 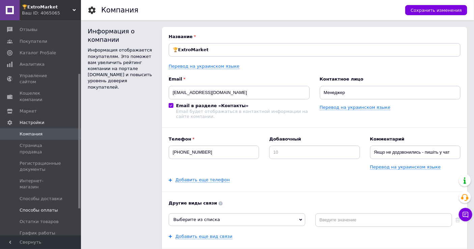 What do you see at coordinates (197, 220) in the screenshot?
I see `span: Выберите из списка` at bounding box center [197, 220].